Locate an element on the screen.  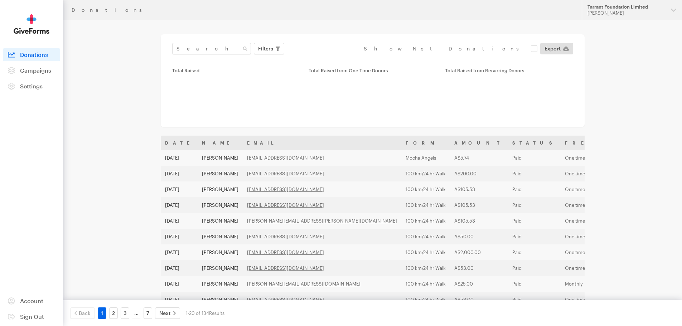
td: Mocha Angels is located at coordinates (425, 158).